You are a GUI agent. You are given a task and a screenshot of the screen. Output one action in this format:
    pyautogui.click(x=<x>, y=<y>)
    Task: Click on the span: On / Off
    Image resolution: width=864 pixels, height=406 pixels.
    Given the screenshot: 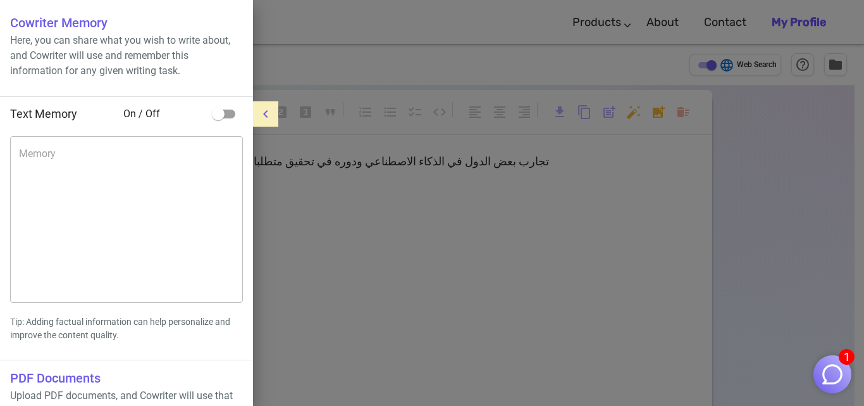 What is the action you would take?
    pyautogui.click(x=165, y=114)
    